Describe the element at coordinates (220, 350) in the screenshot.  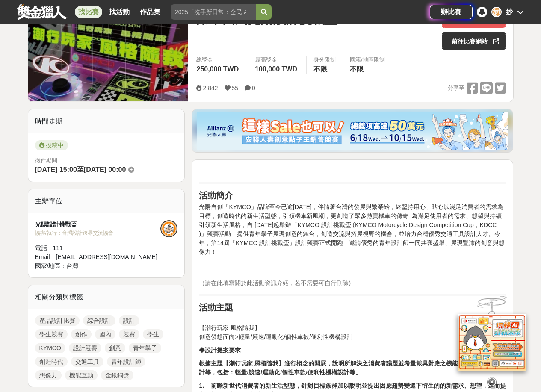
I see `strong: ◆設計提案要求` at that location.